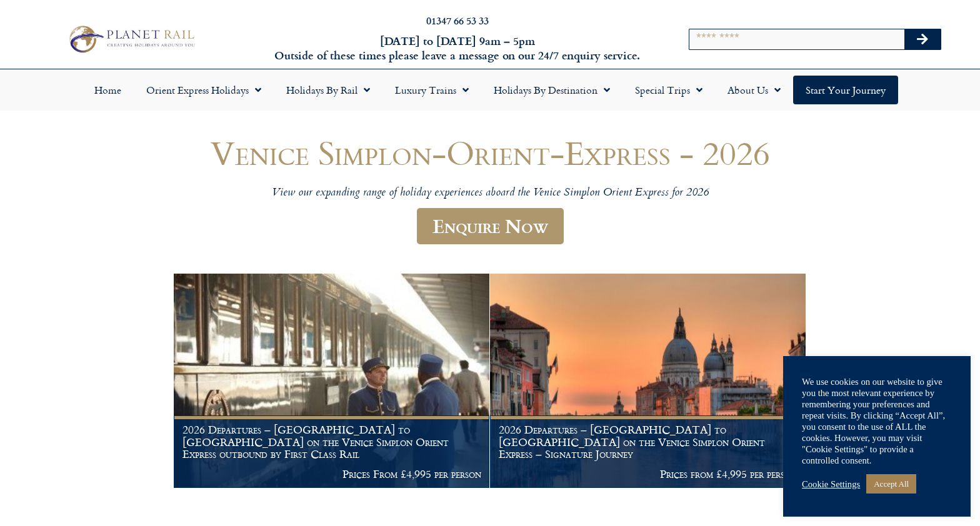 The image size is (980, 526). Describe the element at coordinates (922, 39) in the screenshot. I see `button: Search` at that location.